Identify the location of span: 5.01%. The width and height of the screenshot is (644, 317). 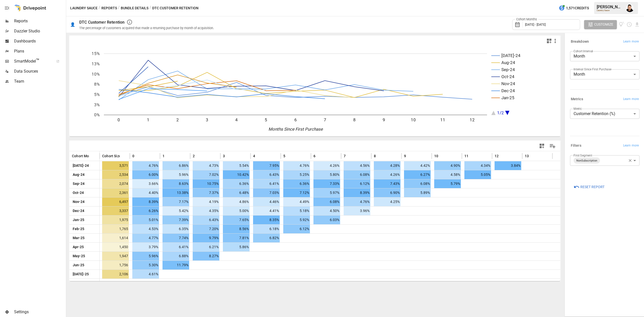
(145, 220).